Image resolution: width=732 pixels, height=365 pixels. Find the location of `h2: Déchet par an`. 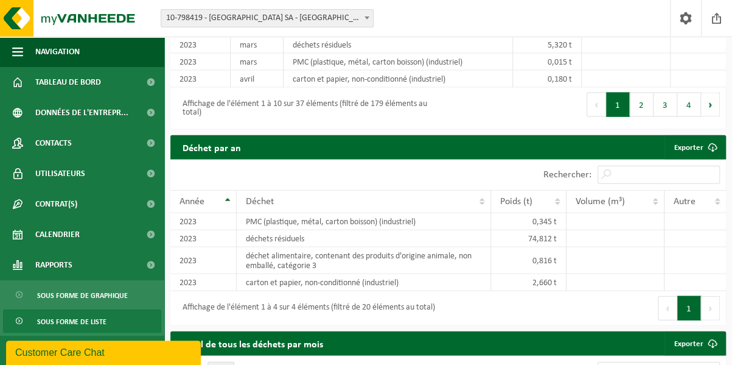

h2: Déchet par an is located at coordinates (212, 147).